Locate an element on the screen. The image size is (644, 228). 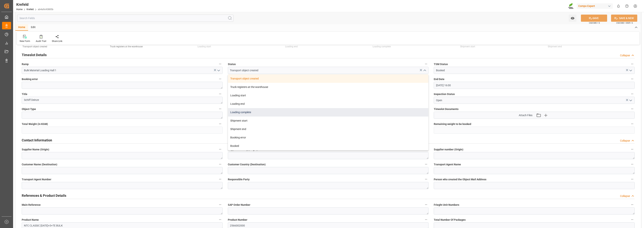
button: SAP Order Number is located at coordinates (426, 204).